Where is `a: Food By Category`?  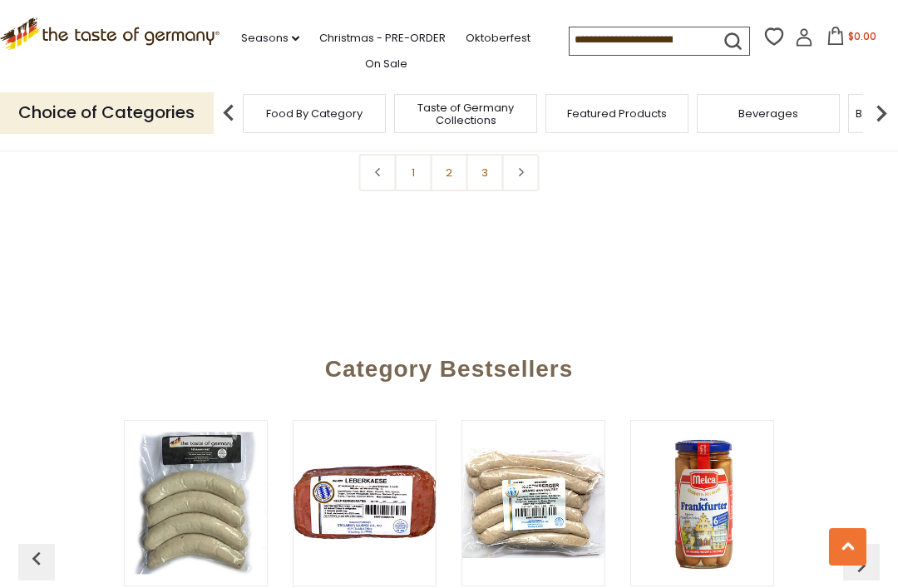
a: Food By Category is located at coordinates (314, 113).